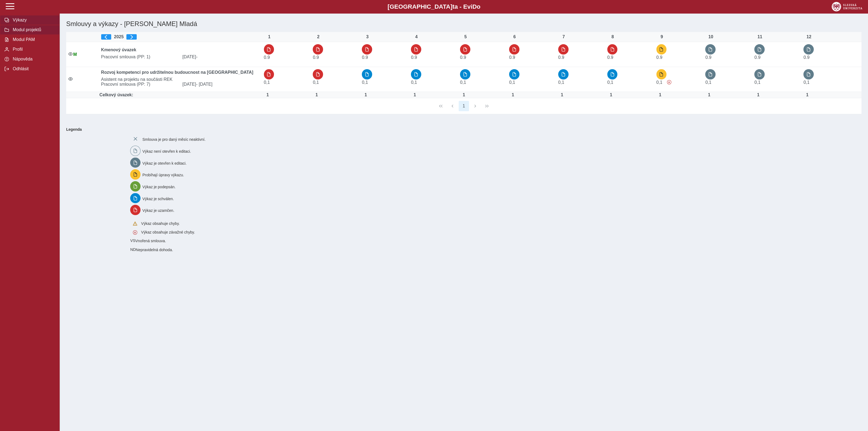 The image size is (868, 431). I want to click on span: Modul projektů, so click(33, 30).